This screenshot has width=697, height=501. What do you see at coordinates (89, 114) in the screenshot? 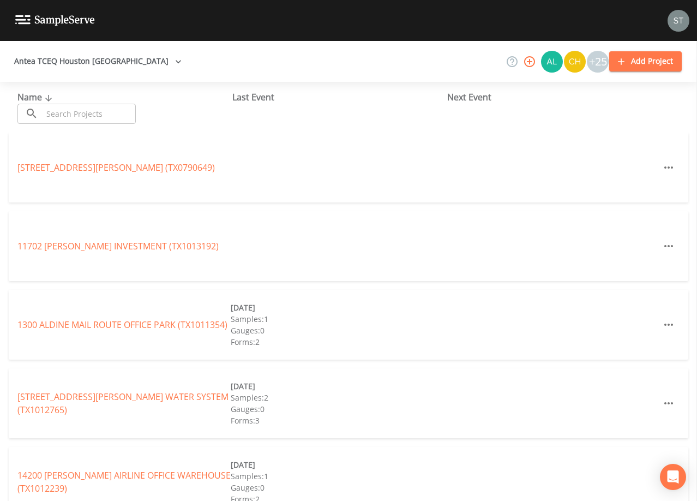
I see `input: Search Projects` at bounding box center [89, 114].